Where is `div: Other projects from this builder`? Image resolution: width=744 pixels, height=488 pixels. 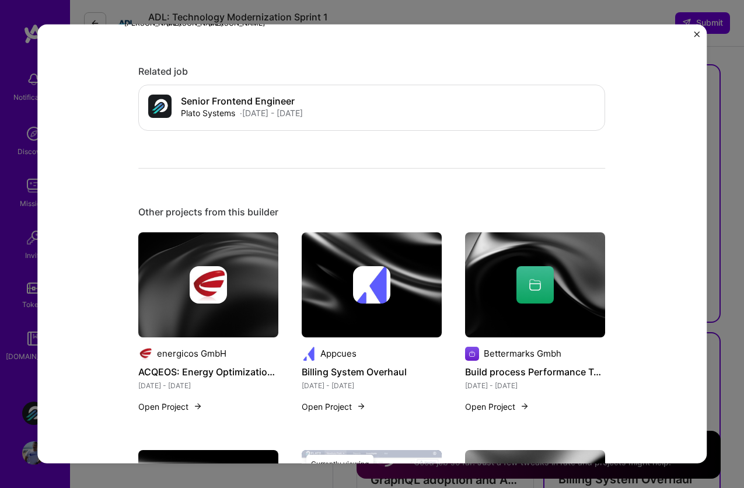
div: Other projects from this builder is located at coordinates (372, 211).